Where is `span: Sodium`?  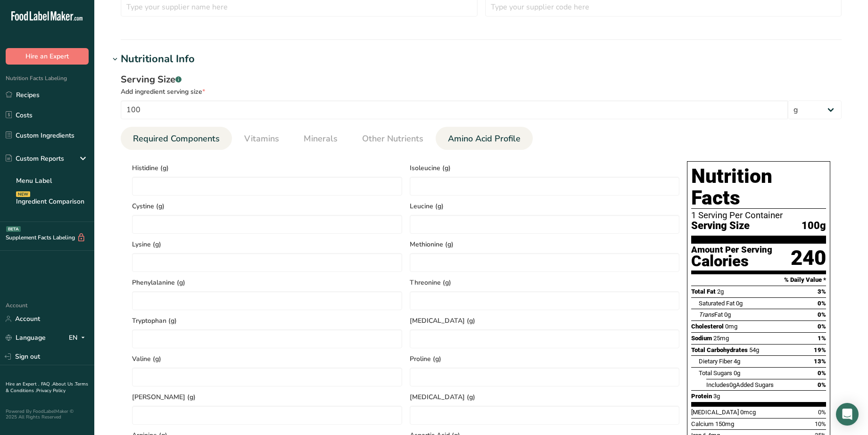 span: Sodium is located at coordinates (702, 338).